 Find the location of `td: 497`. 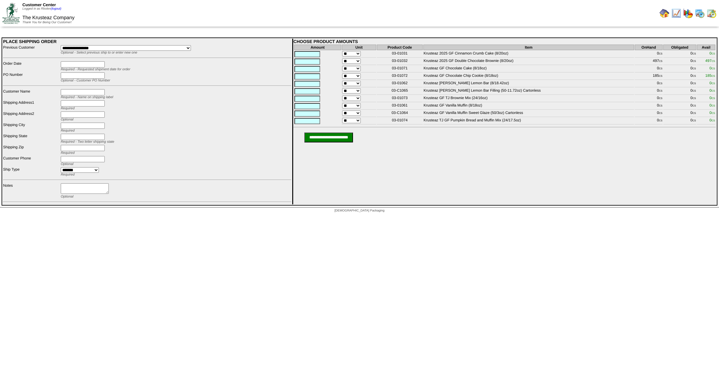

td: 497 is located at coordinates (649, 62).